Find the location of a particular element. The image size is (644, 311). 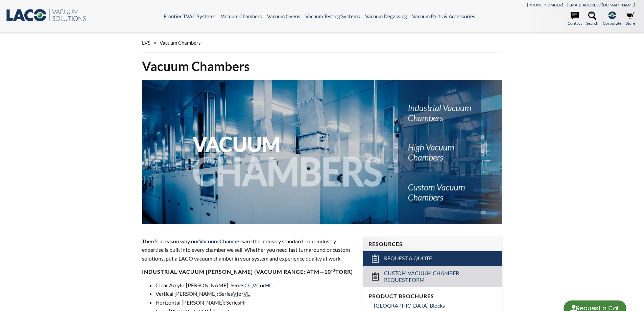

span: Custom Vacuum Chamber Request Form is located at coordinates (433, 277).